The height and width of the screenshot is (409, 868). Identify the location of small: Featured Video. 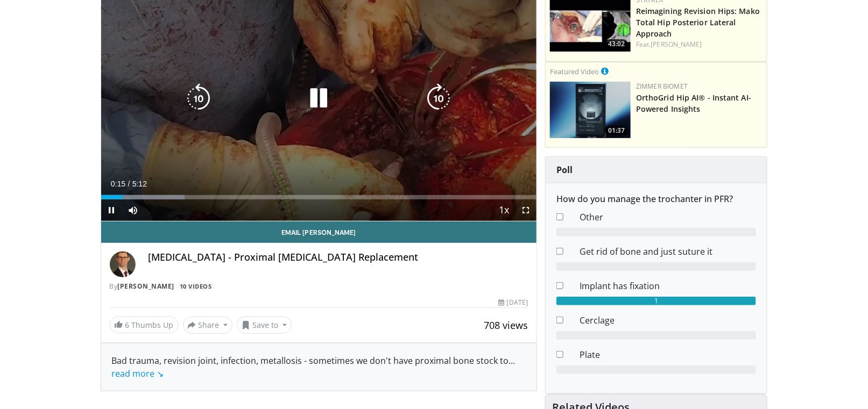
(574, 72).